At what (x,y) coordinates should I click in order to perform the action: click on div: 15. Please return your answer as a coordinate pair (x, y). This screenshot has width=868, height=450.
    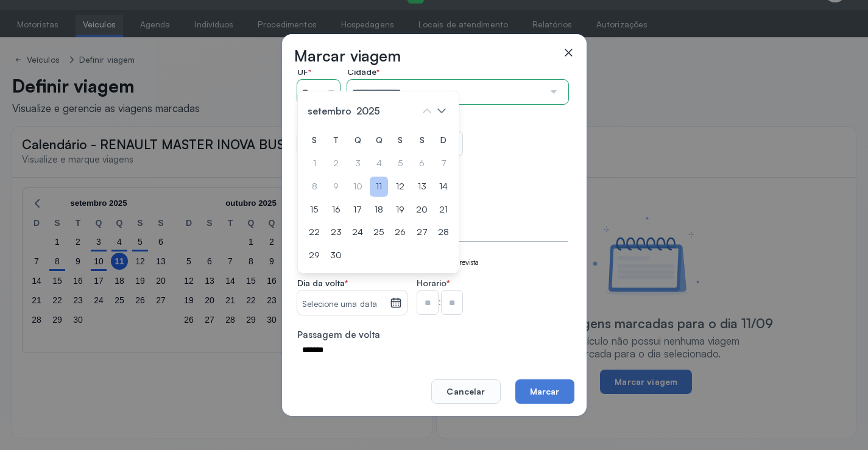
    Looking at the image, I should click on (314, 210).